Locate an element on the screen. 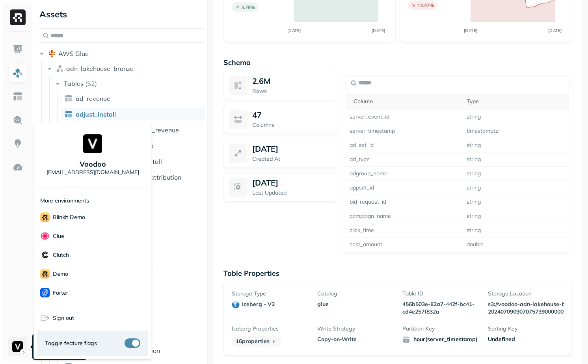 The height and width of the screenshot is (364, 588). img: demo is located at coordinates (45, 273).